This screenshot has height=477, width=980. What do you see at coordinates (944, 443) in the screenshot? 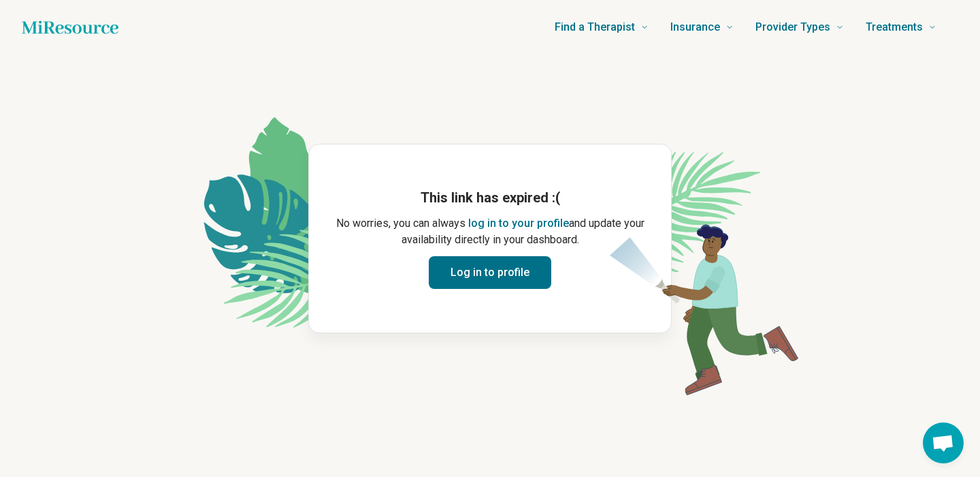
I see `div: Open chat` at bounding box center [944, 443].